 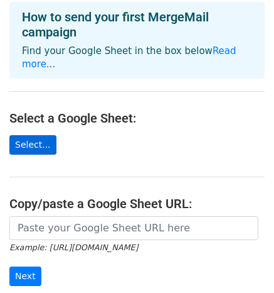 What do you see at coordinates (33, 144) in the screenshot?
I see `a: Select...` at bounding box center [33, 144].